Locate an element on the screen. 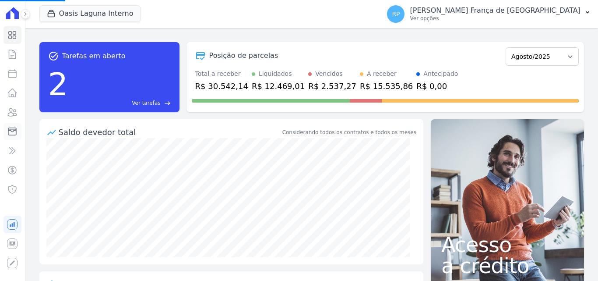 The image size is (598, 281). div: A receber is located at coordinates (382, 74).